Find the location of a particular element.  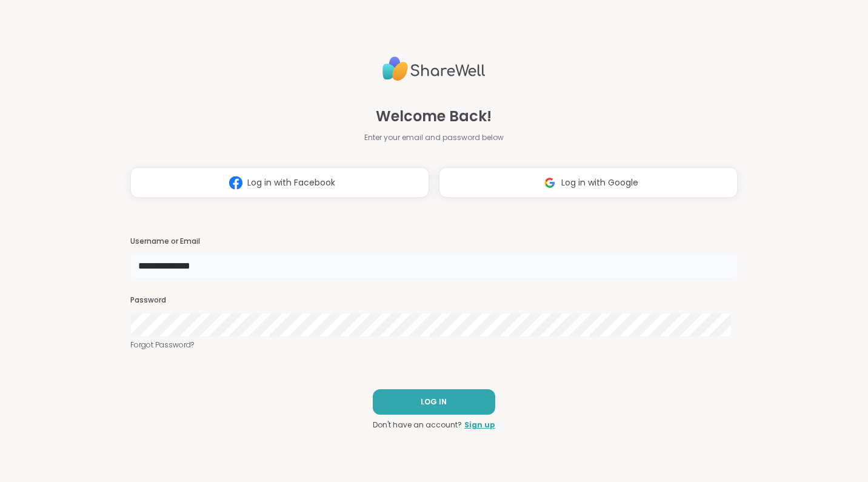

span: Enter your email and password below is located at coordinates (434, 138).